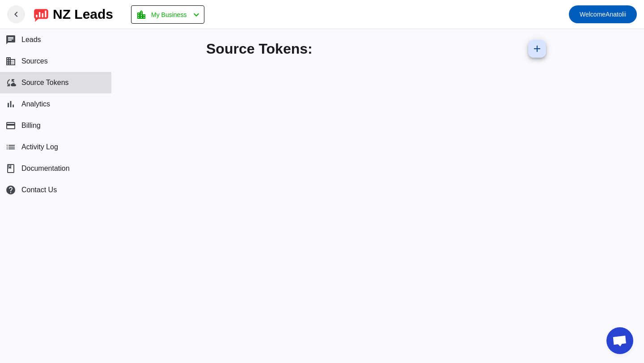 This screenshot has width=644, height=363. I want to click on mat-icon: payment, so click(11, 125).